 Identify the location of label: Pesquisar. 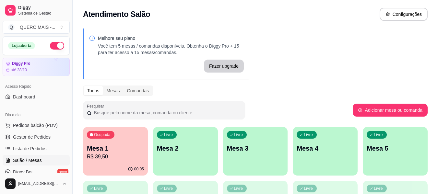
(97, 106).